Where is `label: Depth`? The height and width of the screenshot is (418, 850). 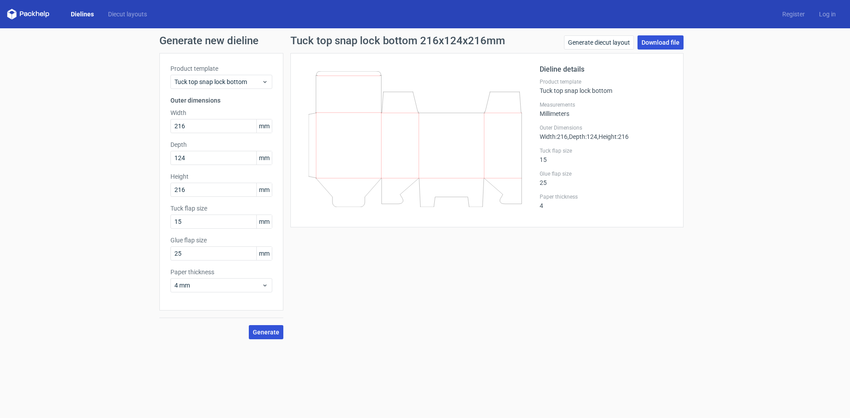 label: Depth is located at coordinates (221, 145).